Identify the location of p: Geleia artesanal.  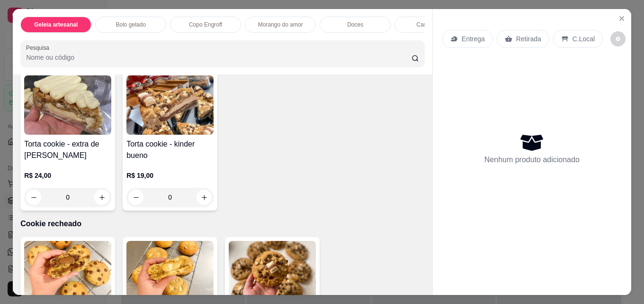
(56, 24).